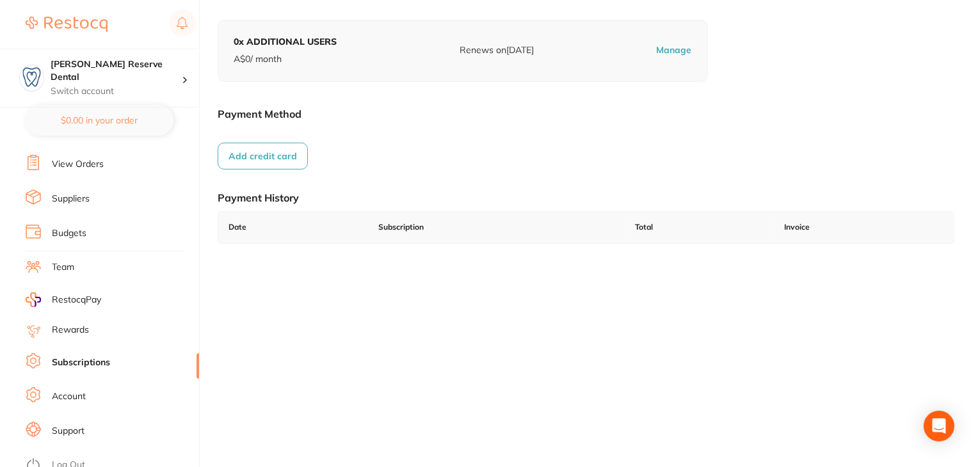 Image resolution: width=980 pixels, height=467 pixels. Describe the element at coordinates (116, 70) in the screenshot. I see `h4: Logan Reserve Dental` at that location.